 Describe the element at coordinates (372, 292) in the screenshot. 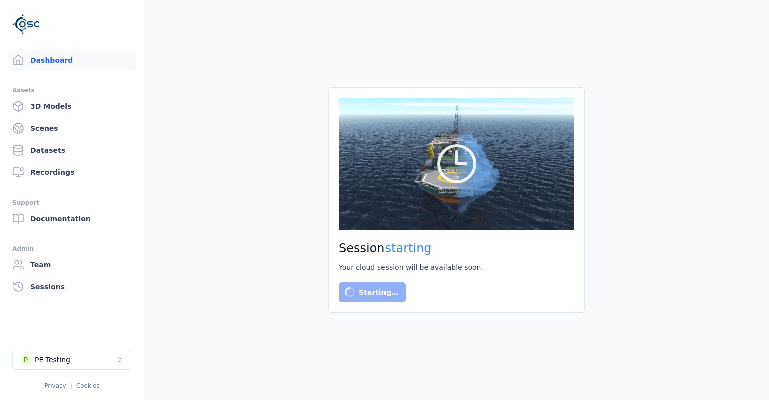

I see `button: Starting…` at that location.